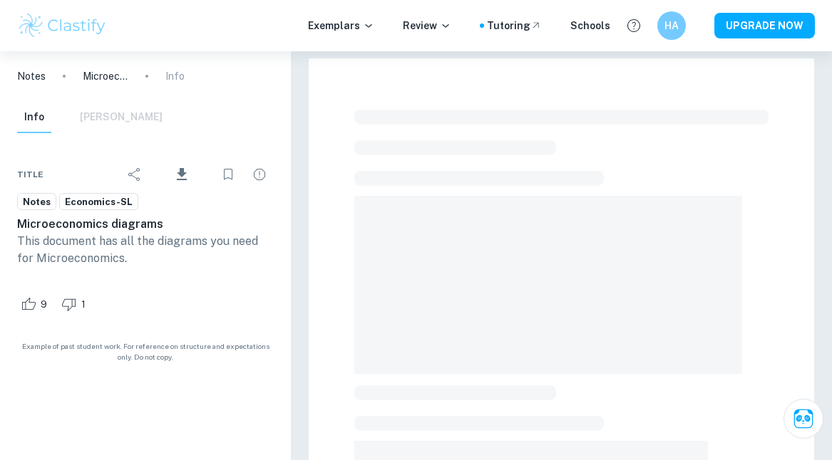 The image size is (832, 460). Describe the element at coordinates (514, 26) in the screenshot. I see `div: Tutoring` at that location.